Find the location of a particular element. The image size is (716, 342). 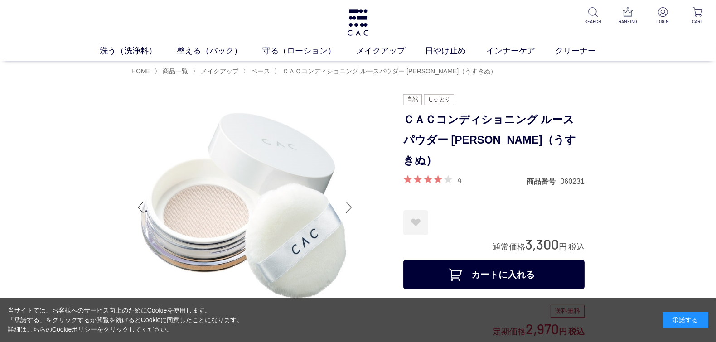

a: RANKING is located at coordinates (627, 16).